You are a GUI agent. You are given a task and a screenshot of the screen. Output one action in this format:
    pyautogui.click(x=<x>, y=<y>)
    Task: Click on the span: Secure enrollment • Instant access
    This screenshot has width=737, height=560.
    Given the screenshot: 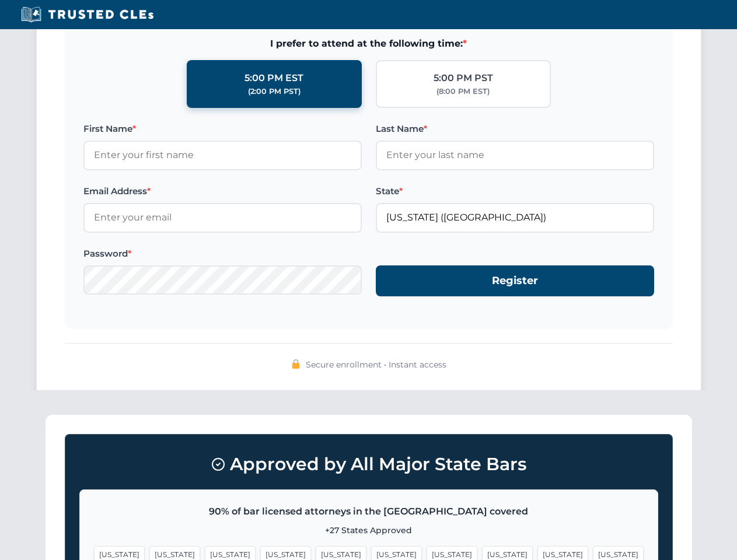 What is the action you would take?
    pyautogui.click(x=375, y=364)
    